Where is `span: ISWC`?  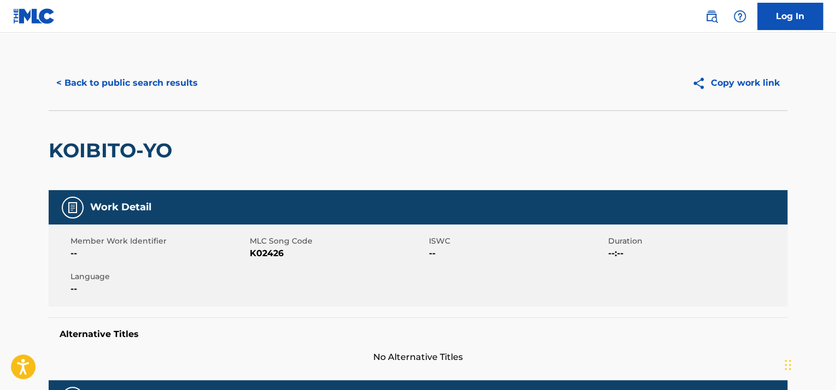
span: ISWC is located at coordinates (517, 241).